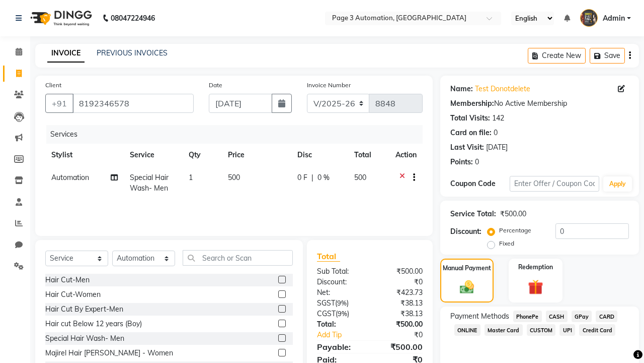 Image resolution: width=644 pixels, height=363 pixels. Describe the element at coordinates (468, 329) in the screenshot. I see `span: ONLINE` at that location.